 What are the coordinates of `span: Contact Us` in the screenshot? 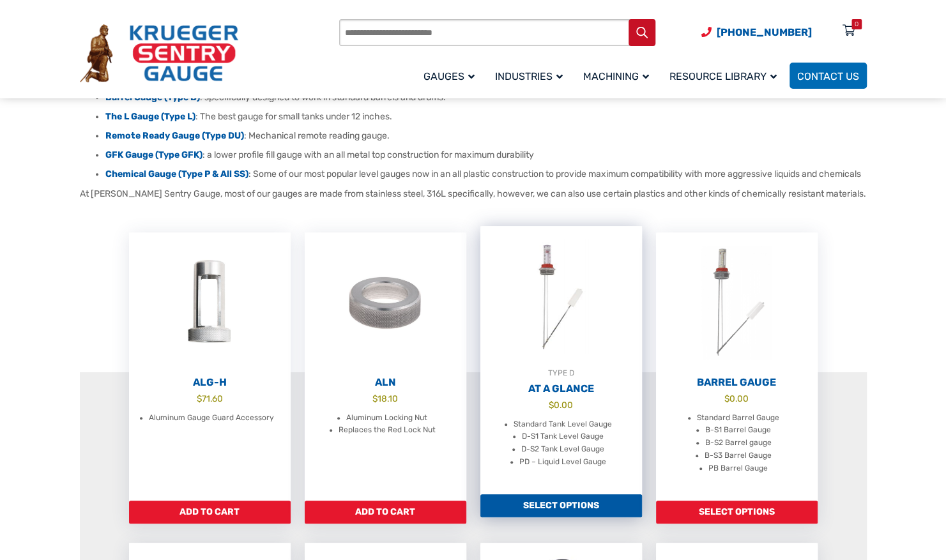 It's located at (827, 76).